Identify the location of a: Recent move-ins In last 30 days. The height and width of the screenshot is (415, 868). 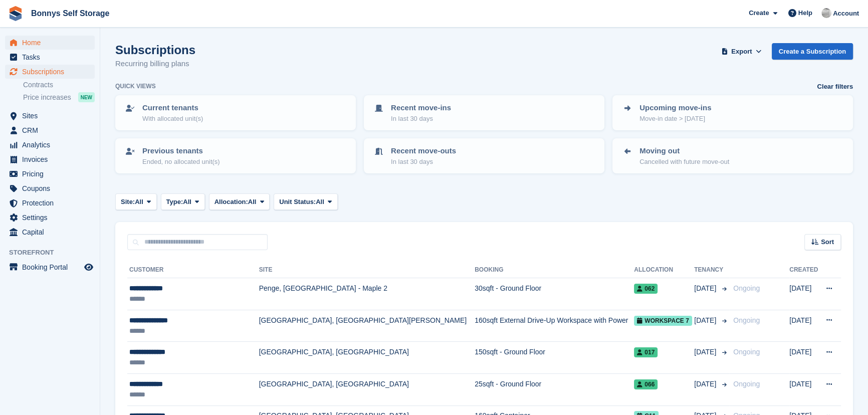
(484, 113).